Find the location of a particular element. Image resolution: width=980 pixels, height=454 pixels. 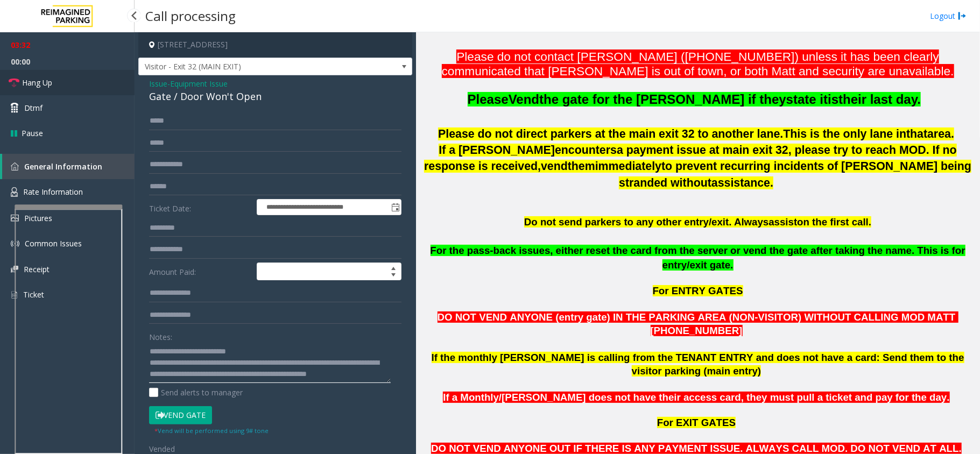

span: For ENTRY GATES is located at coordinates (698, 291).